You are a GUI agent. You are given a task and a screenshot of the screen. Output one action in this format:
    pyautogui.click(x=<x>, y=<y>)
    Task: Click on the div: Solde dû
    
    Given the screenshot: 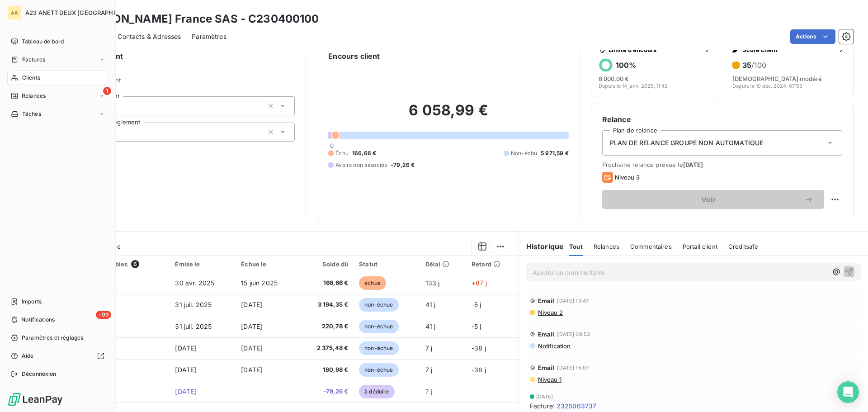 What is the action you would take?
    pyautogui.click(x=326, y=265)
    